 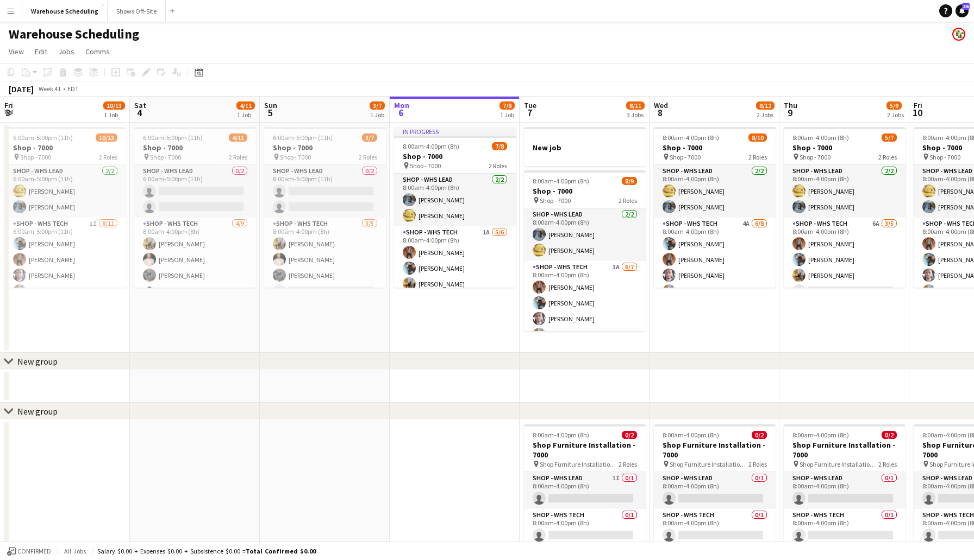 I want to click on span: Total Confirmed $0.00, so click(x=281, y=551).